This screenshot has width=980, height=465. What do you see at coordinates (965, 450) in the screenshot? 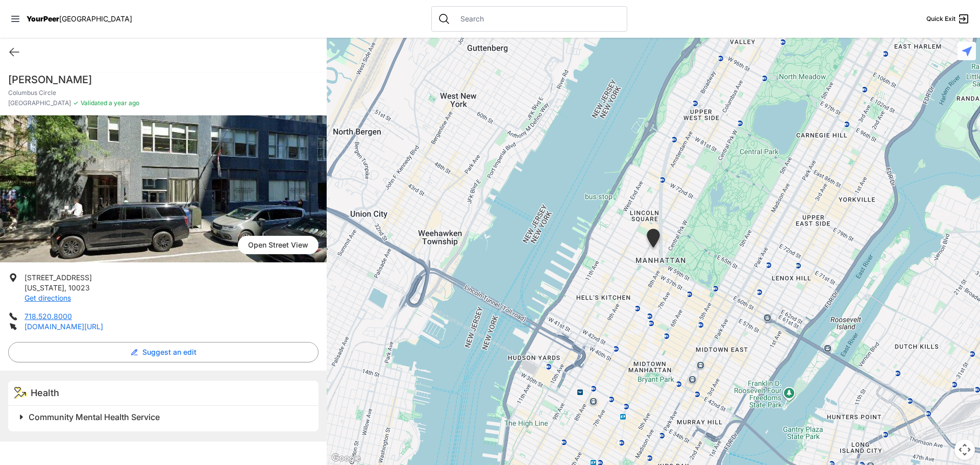
I see `button: Map camera controls` at bounding box center [965, 450].